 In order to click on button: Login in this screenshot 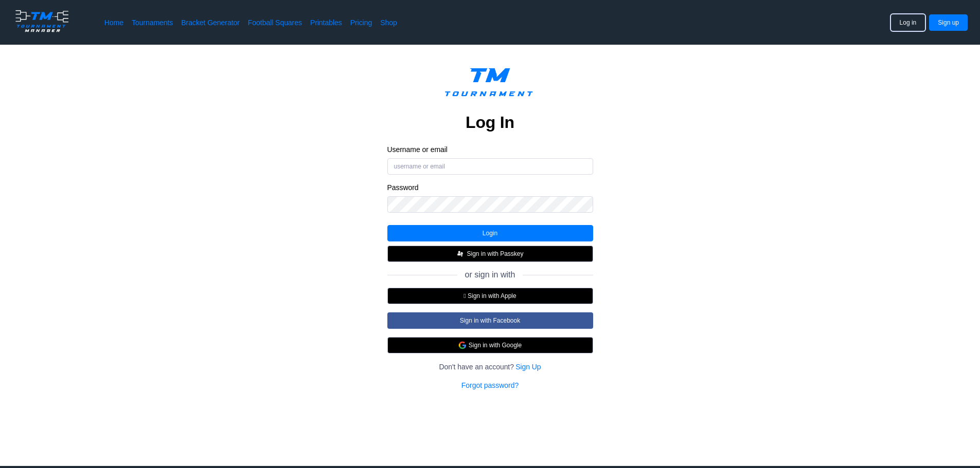, I will do `click(490, 233)`.